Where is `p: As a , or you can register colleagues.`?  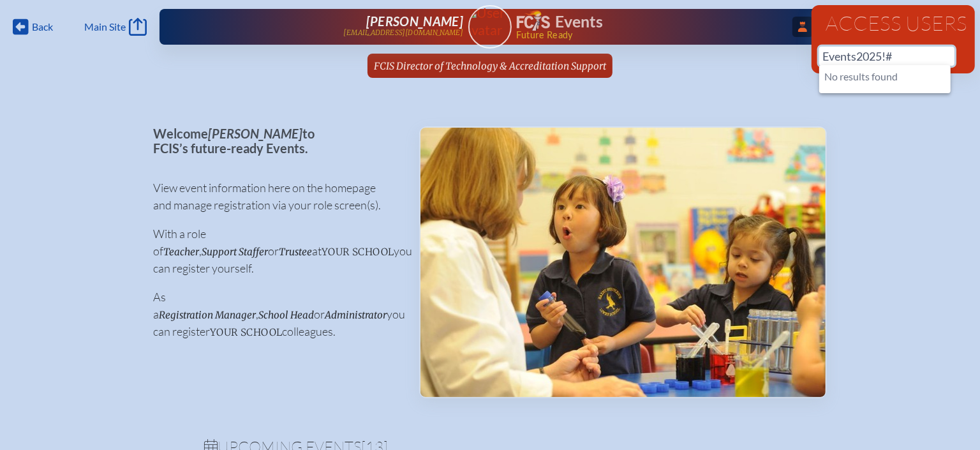 p: As a , or you can register colleagues. is located at coordinates (275, 314).